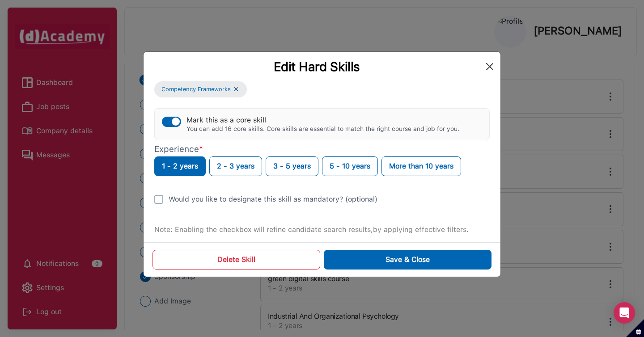  What do you see at coordinates (321, 229) in the screenshot?
I see `span: Enabling the checkbox will refine candidate search results,by applying effective filters.` at bounding box center [321, 229].